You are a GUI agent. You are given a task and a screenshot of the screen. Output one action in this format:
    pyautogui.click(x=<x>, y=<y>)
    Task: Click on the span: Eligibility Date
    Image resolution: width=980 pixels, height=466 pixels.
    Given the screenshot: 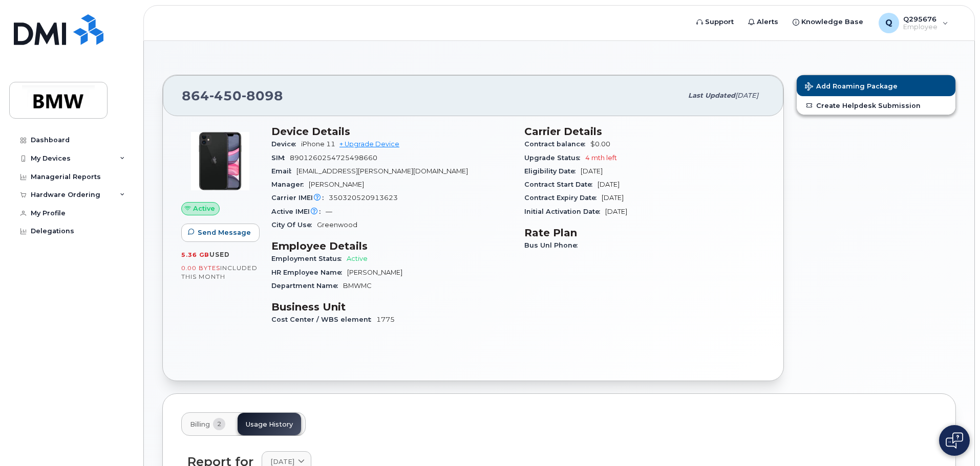 What is the action you would take?
    pyautogui.click(x=553, y=171)
    